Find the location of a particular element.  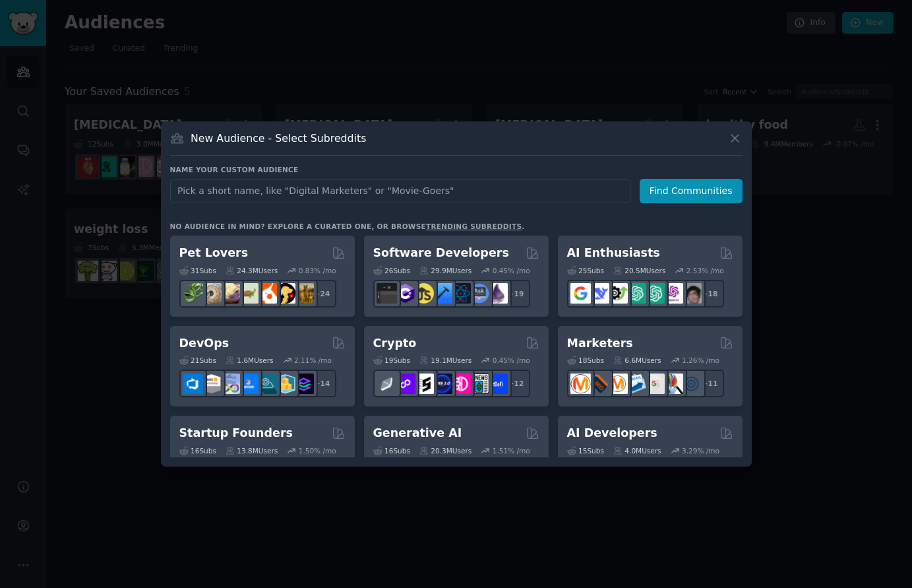

h2: Startup Founders is located at coordinates (236, 433).